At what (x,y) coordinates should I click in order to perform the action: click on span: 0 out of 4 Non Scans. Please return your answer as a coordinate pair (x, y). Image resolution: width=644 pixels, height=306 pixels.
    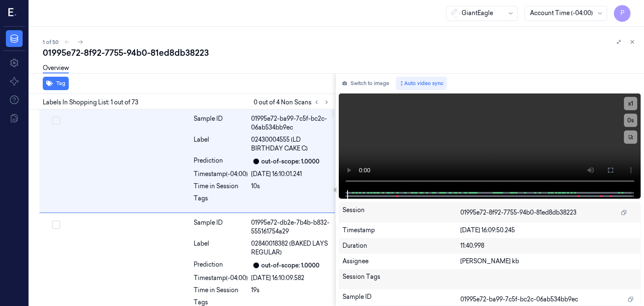
    Looking at the image, I should click on (293, 103).